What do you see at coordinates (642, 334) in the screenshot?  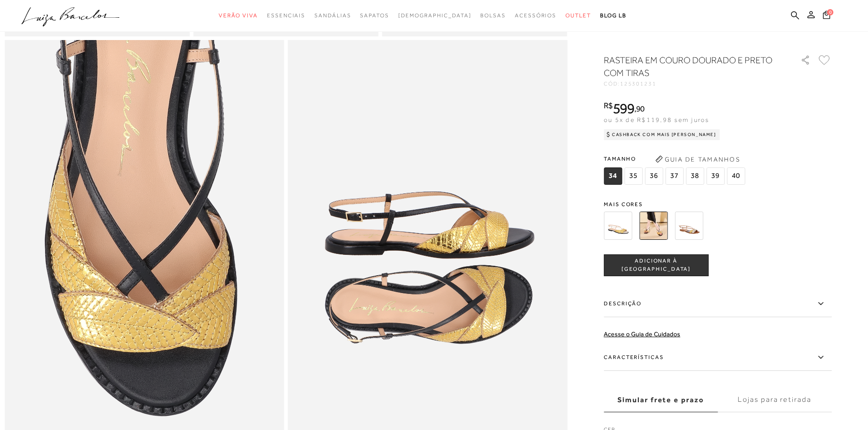 I see `a: Acesse o Guia de Cuidados` at bounding box center [642, 334].